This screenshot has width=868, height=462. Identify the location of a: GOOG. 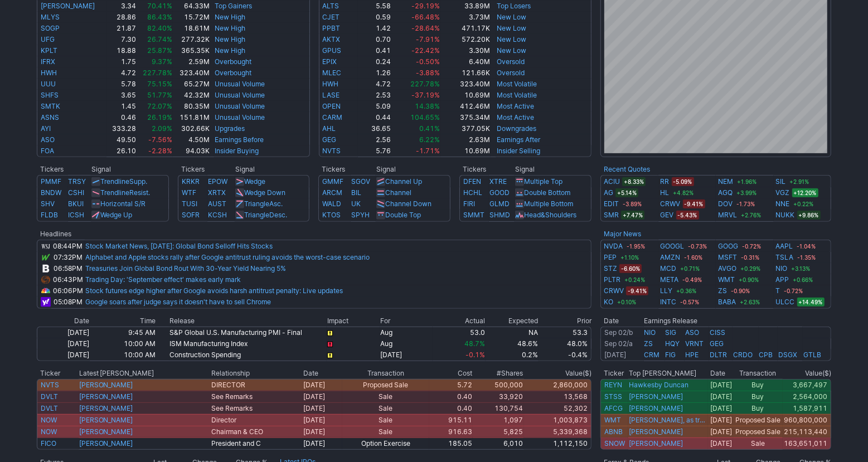
(728, 246).